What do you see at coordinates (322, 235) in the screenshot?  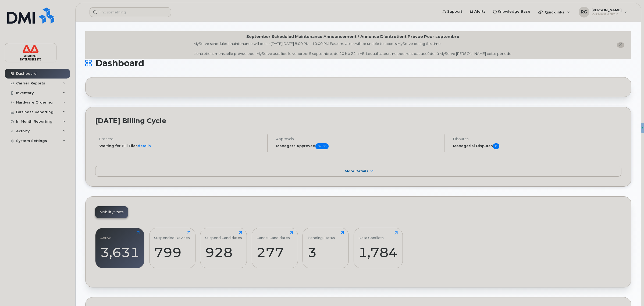 I see `div: Pending Status` at bounding box center [322, 235].